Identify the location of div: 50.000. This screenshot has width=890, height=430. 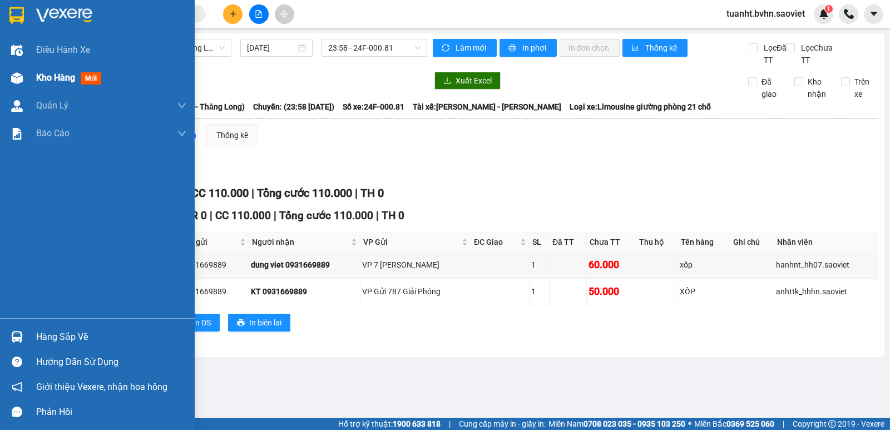
(611, 291).